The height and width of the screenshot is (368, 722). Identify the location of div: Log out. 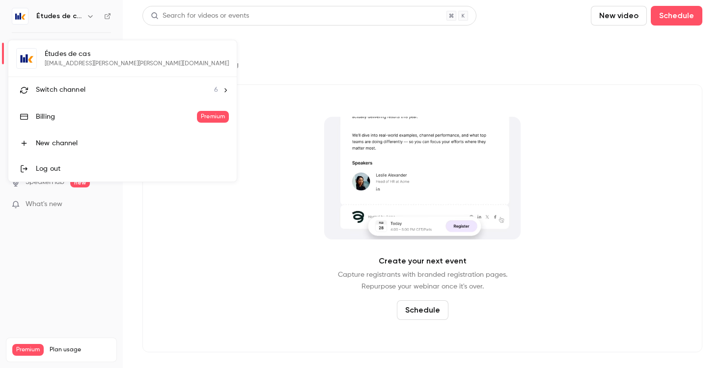
(132, 169).